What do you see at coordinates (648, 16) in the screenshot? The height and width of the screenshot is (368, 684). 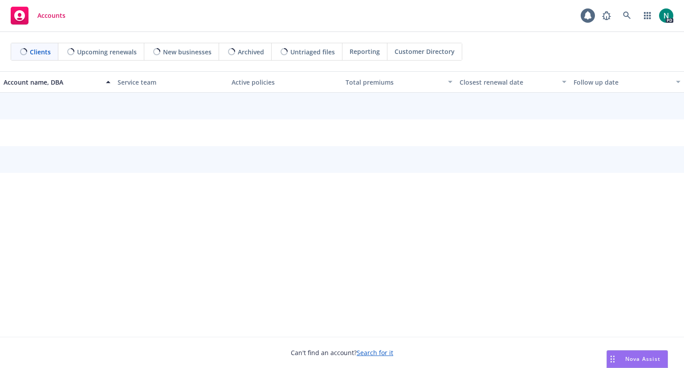 I see `a: Switch app` at bounding box center [648, 16].